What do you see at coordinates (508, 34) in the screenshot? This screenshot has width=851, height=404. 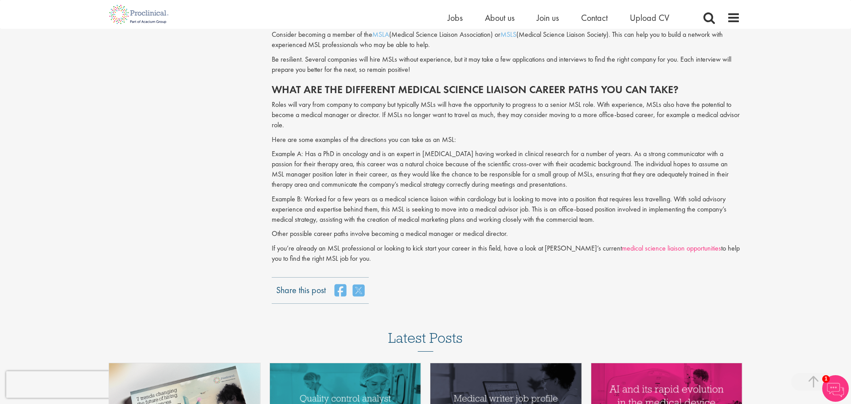 I see `a: MSLS` at bounding box center [508, 34].